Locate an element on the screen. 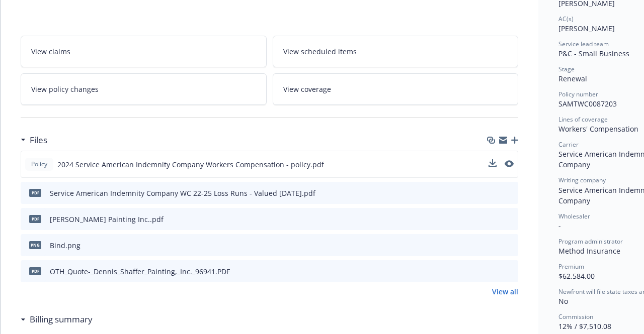 The height and width of the screenshot is (334, 644). span: Writing company is located at coordinates (582, 180).